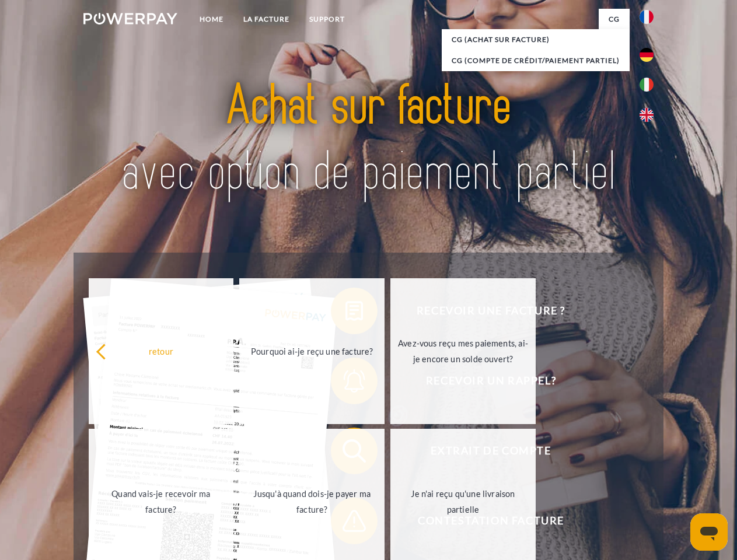 This screenshot has height=560, width=737. I want to click on a: Support, so click(327, 20).